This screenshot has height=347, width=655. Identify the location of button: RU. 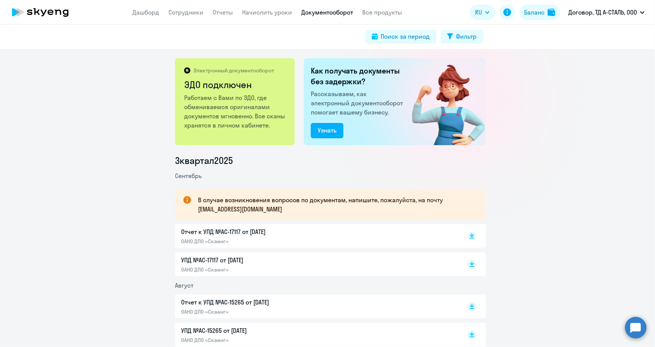
(482, 12).